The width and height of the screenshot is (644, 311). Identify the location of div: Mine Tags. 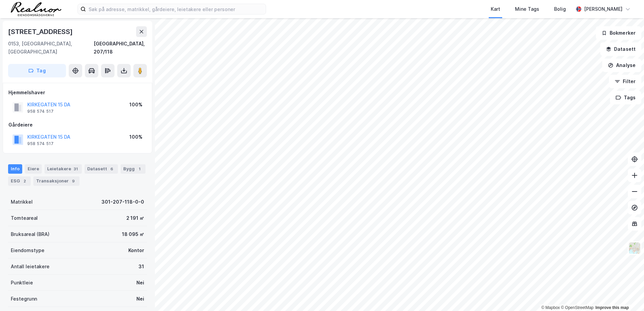
(527, 9).